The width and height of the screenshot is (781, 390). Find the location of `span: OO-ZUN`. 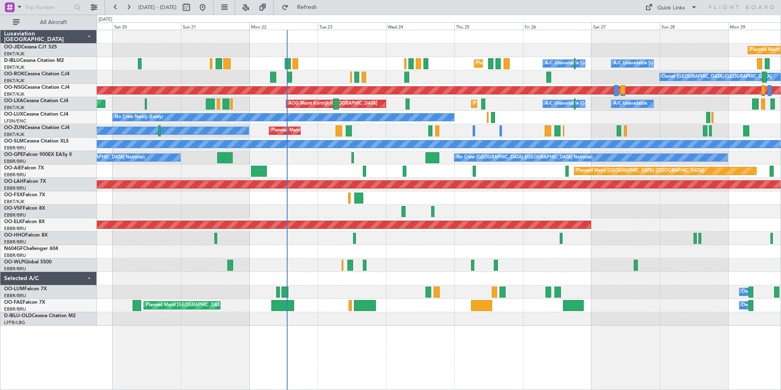

span: OO-ZUN is located at coordinates (14, 128).